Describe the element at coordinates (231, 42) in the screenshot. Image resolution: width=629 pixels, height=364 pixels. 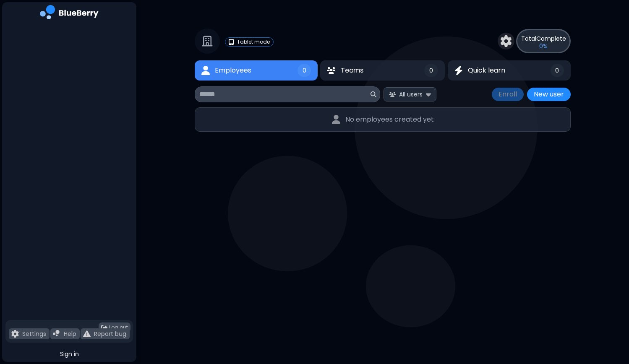
I see `img: tablet` at that location.